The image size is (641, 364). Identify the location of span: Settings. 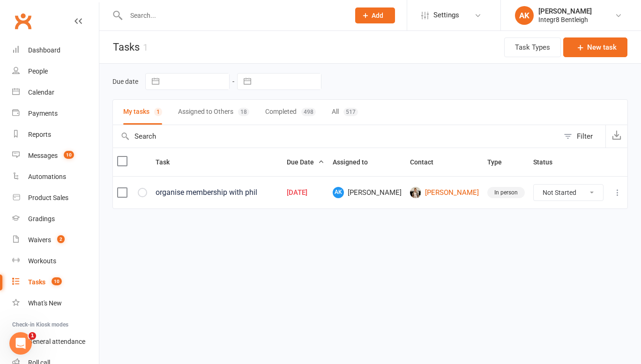
(446, 15).